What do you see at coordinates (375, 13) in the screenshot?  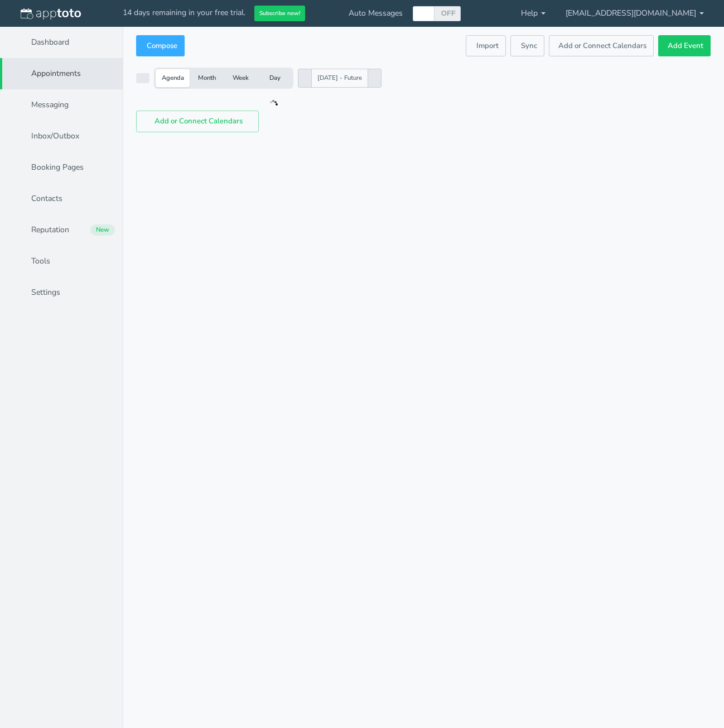 I see `span: Auto Messages` at bounding box center [375, 13].